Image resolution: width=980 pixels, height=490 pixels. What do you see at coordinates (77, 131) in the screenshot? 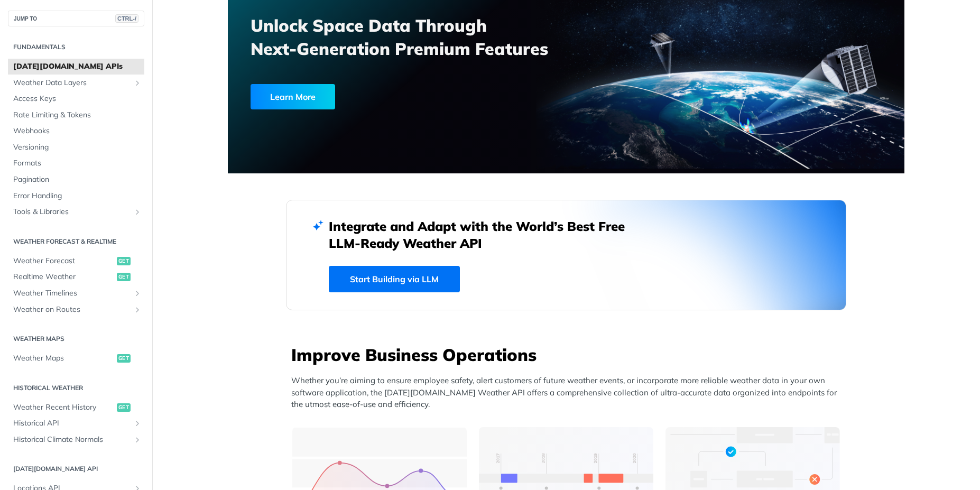
I see `span: Webhooks` at bounding box center [77, 131].